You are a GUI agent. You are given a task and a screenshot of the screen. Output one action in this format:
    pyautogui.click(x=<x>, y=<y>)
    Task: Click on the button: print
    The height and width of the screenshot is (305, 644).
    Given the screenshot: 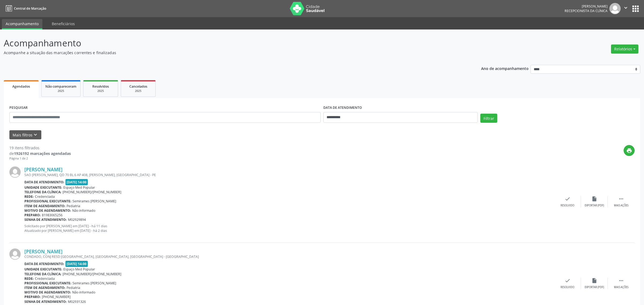 What is the action you would take?
    pyautogui.click(x=629, y=150)
    